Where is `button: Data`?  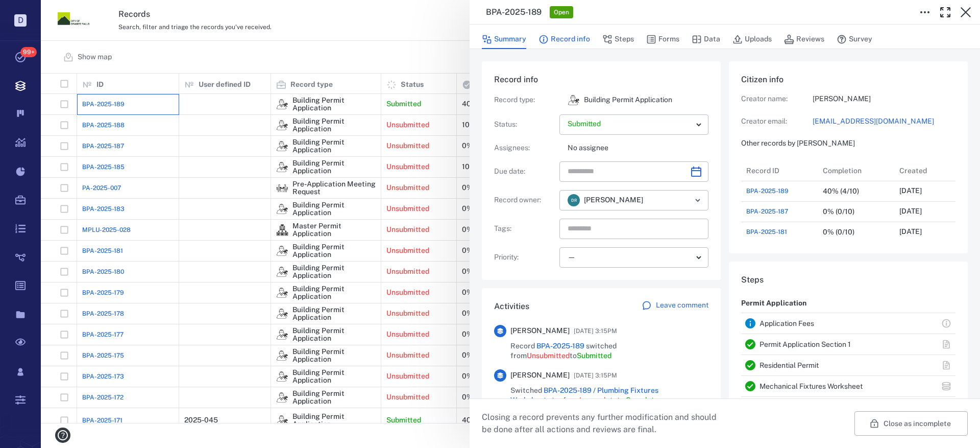 button: Data is located at coordinates (706, 39).